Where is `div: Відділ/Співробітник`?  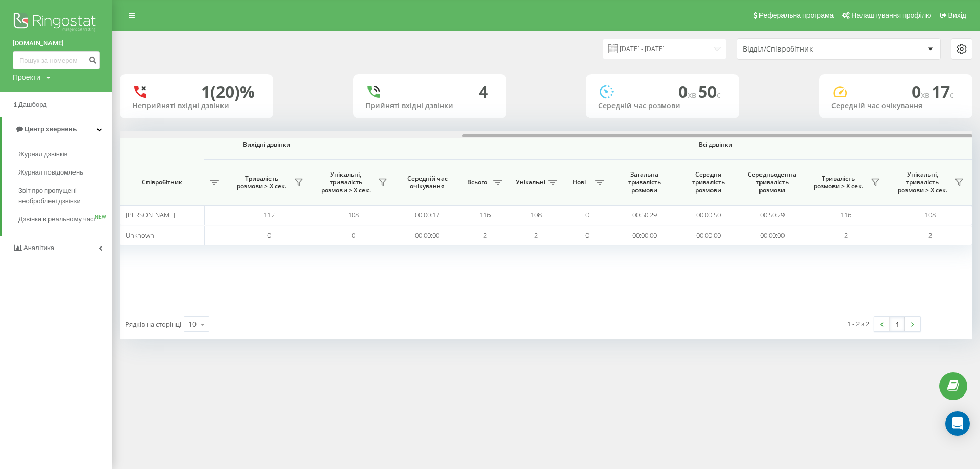 div: Відділ/Співробітник is located at coordinates (803, 49).